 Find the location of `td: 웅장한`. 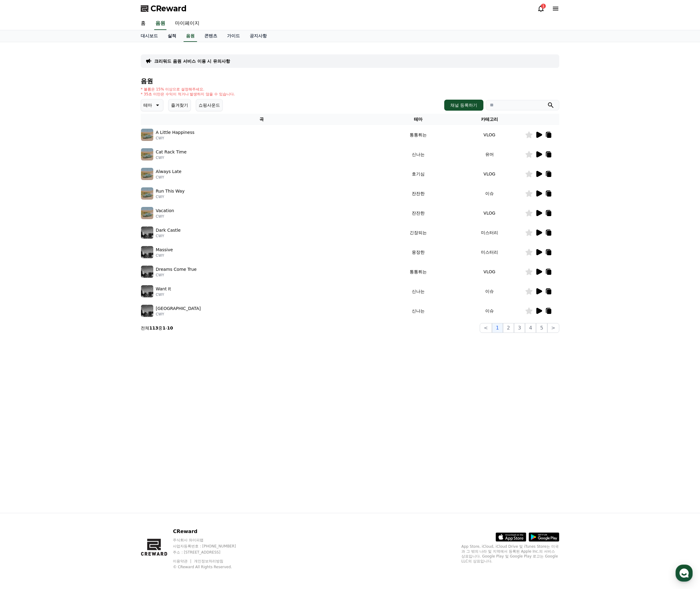

td: 웅장한 is located at coordinates (418, 253).